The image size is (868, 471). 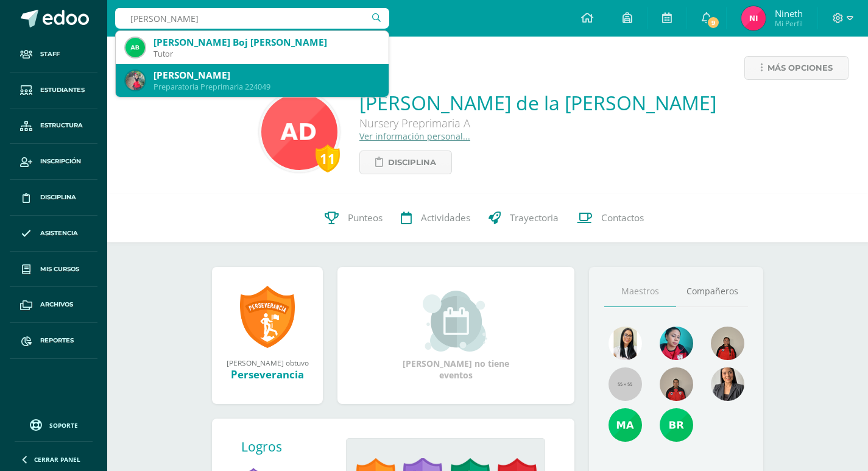 What do you see at coordinates (268, 374) in the screenshot?
I see `div: Perseverancia` at bounding box center [268, 374].